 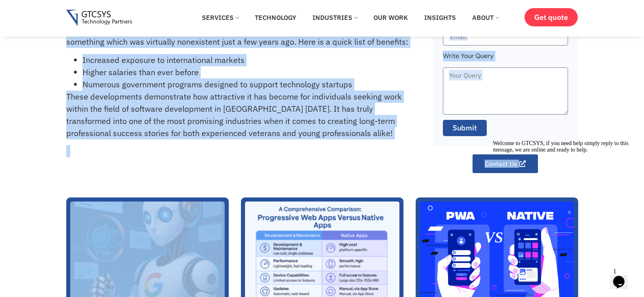 I want to click on li: Increased exposure to international markets, so click(x=248, y=60).